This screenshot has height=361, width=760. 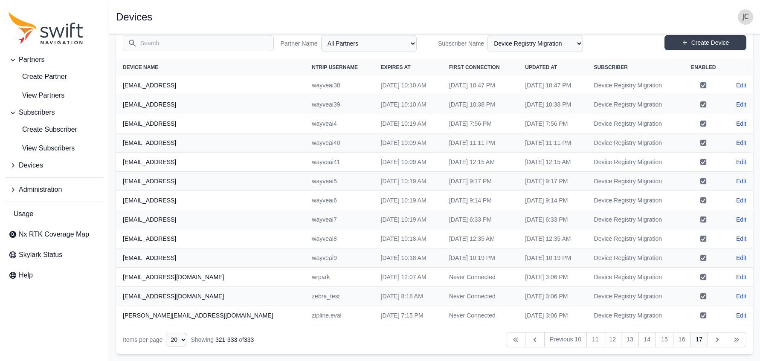 I want to click on a: Usage, so click(x=54, y=214).